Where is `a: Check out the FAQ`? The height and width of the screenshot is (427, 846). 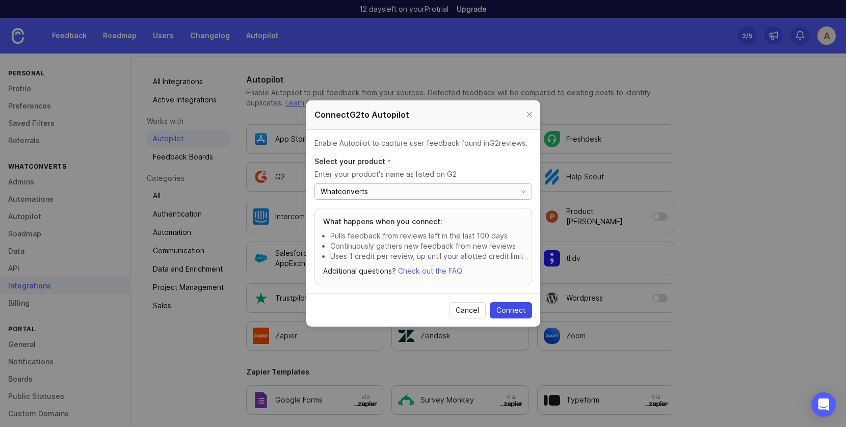 a: Check out the FAQ is located at coordinates (430, 271).